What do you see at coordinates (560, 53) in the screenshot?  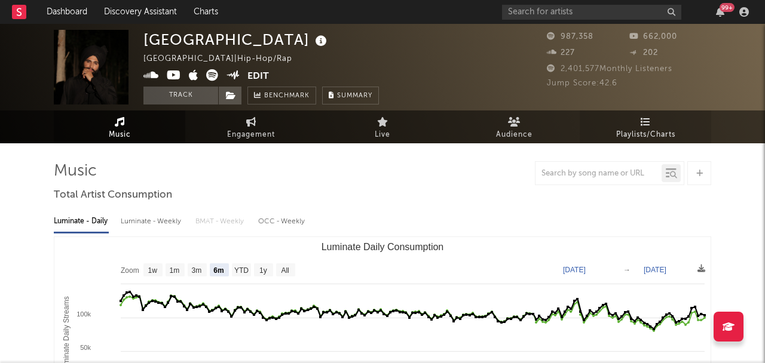 I see `span: 227` at bounding box center [560, 53].